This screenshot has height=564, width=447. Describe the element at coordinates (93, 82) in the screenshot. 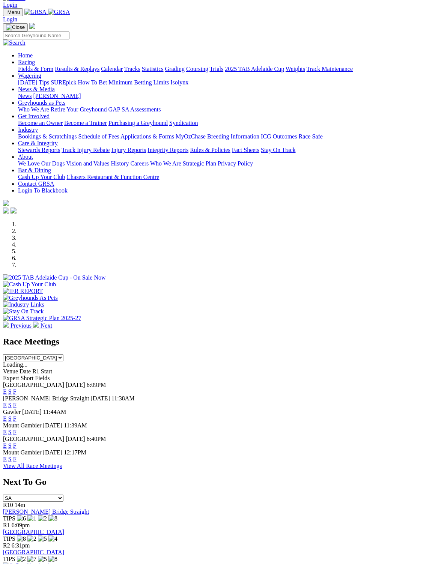

I see `a: How To Bet` at that location.